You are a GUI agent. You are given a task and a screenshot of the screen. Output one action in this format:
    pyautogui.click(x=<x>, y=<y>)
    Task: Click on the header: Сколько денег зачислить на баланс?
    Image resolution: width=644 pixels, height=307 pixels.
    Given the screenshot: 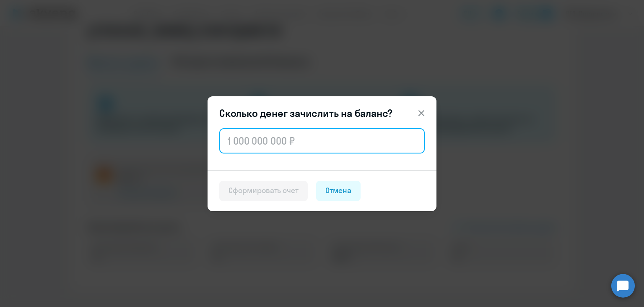 What is the action you would take?
    pyautogui.click(x=322, y=113)
    